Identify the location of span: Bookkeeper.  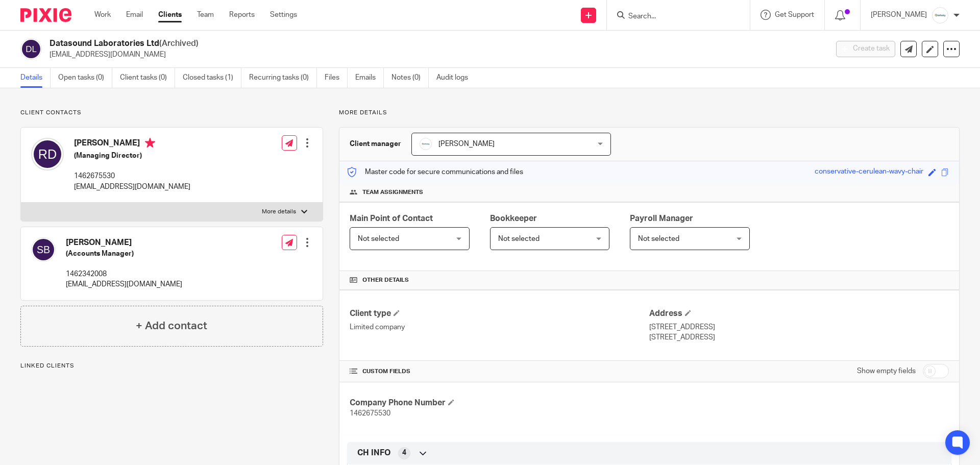
(514, 218).